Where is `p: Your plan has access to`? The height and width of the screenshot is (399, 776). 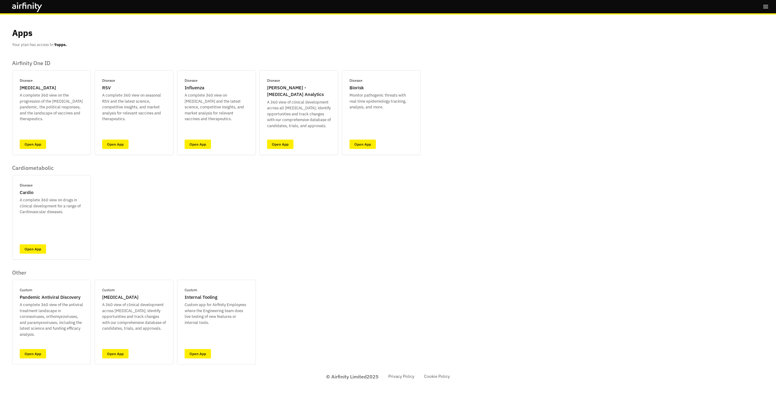 p: Your plan has access to is located at coordinates (39, 45).